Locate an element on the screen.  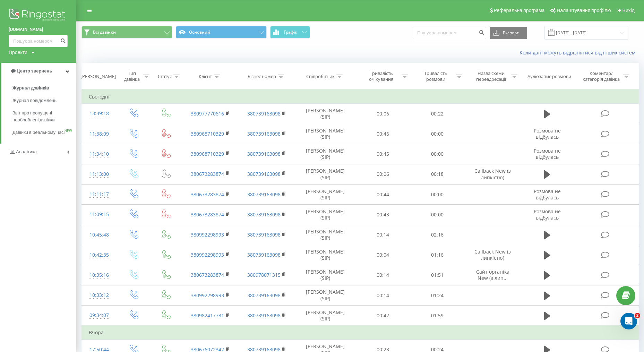
div: 11:13:00 is located at coordinates (99, 174).